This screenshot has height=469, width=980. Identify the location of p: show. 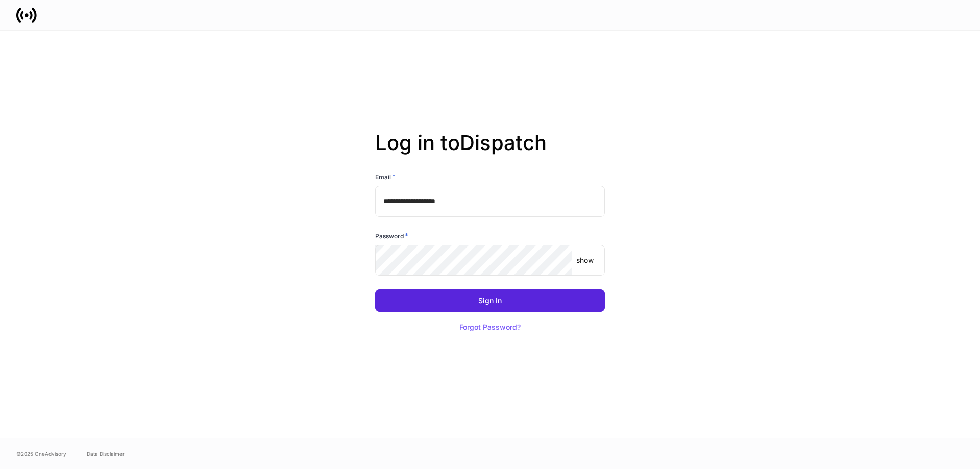
(586, 261).